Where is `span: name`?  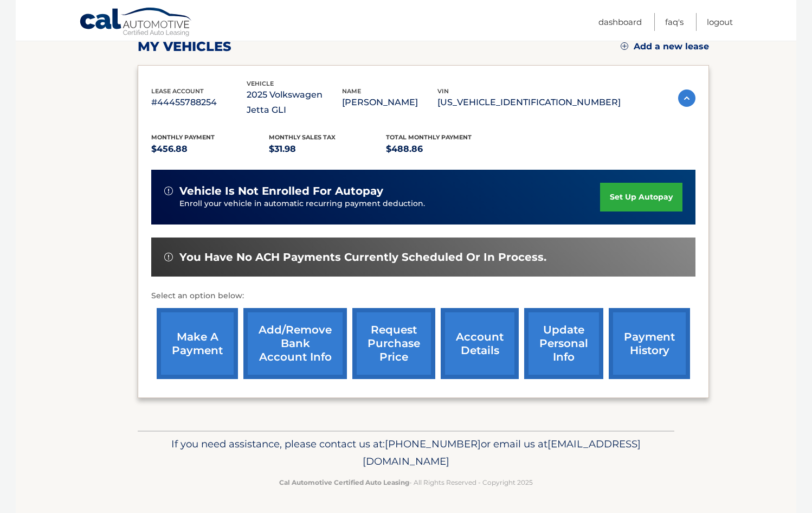 span: name is located at coordinates (351, 91).